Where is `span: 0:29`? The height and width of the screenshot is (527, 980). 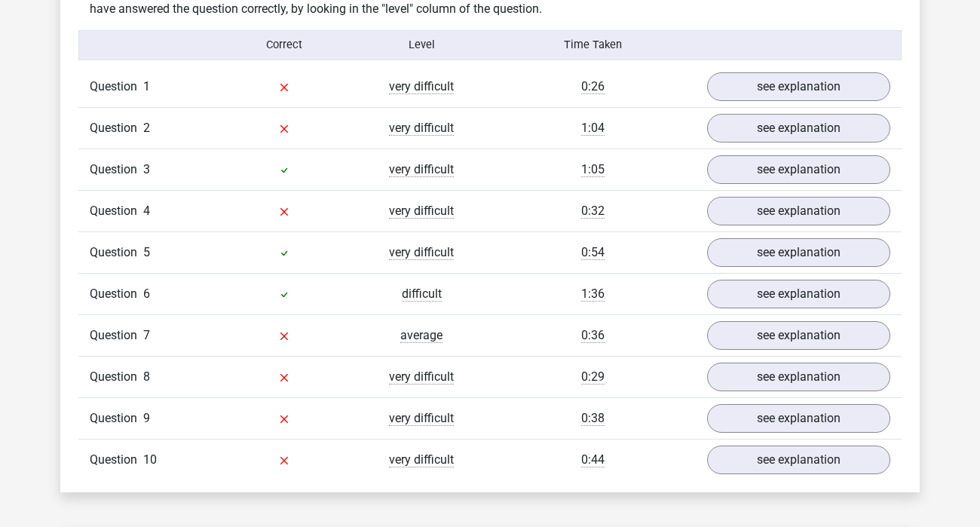 span: 0:29 is located at coordinates (593, 377).